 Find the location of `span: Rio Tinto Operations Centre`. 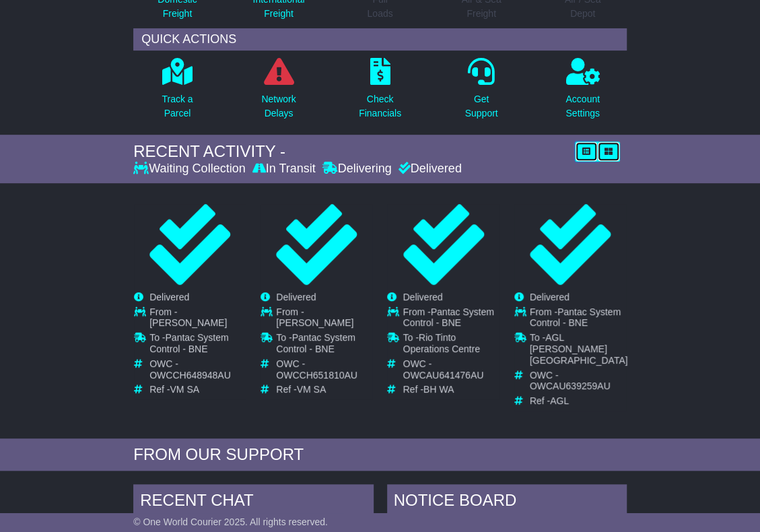

span: Rio Tinto Operations Centre is located at coordinates (441, 342).